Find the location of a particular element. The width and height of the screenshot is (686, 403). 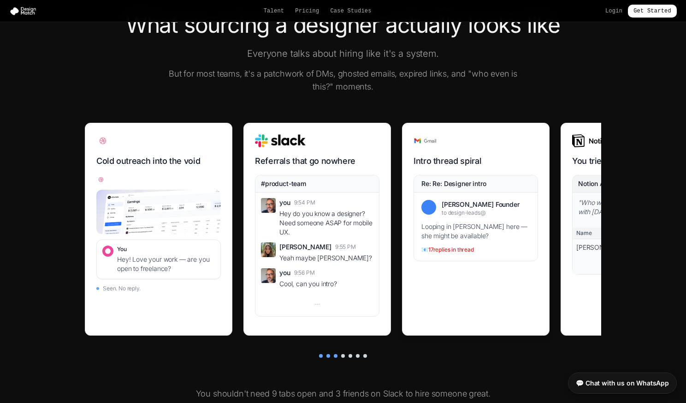

a: Pricing is located at coordinates (307, 11).